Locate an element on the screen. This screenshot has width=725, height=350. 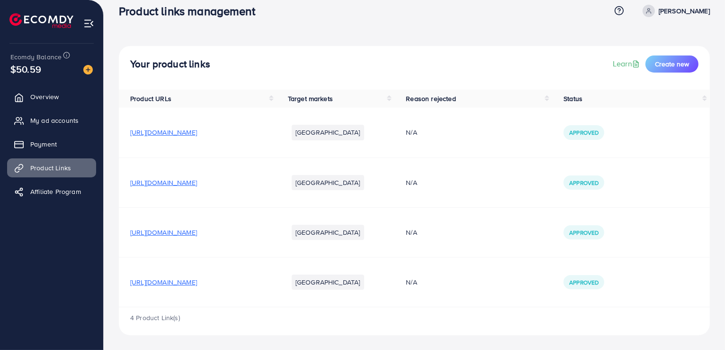
span: Ecomdy Balance is located at coordinates (36, 57).